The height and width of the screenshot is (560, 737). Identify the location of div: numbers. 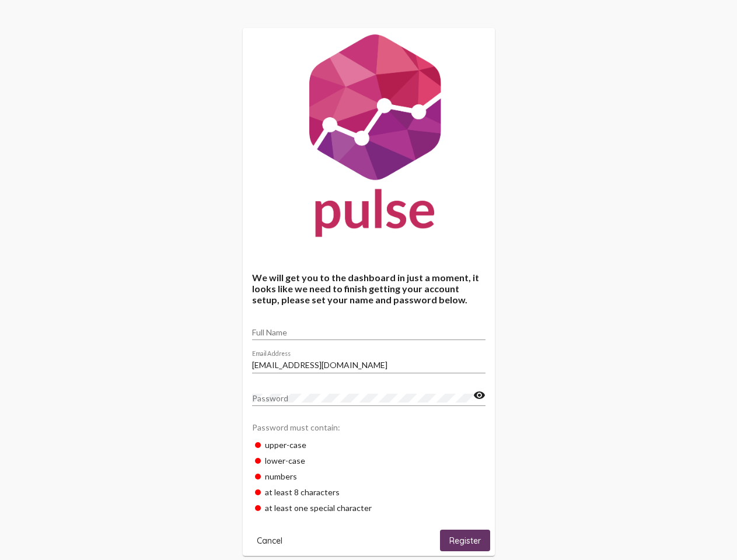
(369, 476).